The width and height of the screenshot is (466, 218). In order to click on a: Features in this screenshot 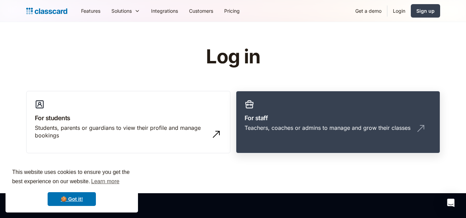, I will do `click(91, 11)`.